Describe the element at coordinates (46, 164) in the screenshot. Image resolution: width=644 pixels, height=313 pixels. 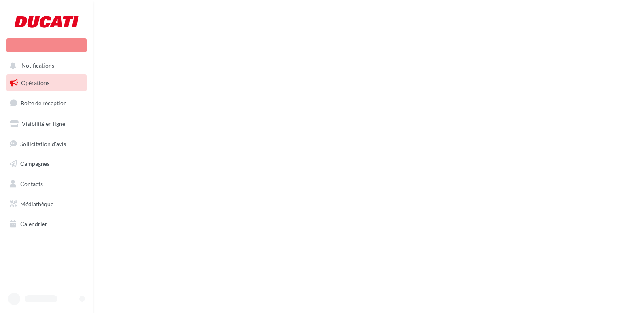
I see `a: Campagnes` at that location.